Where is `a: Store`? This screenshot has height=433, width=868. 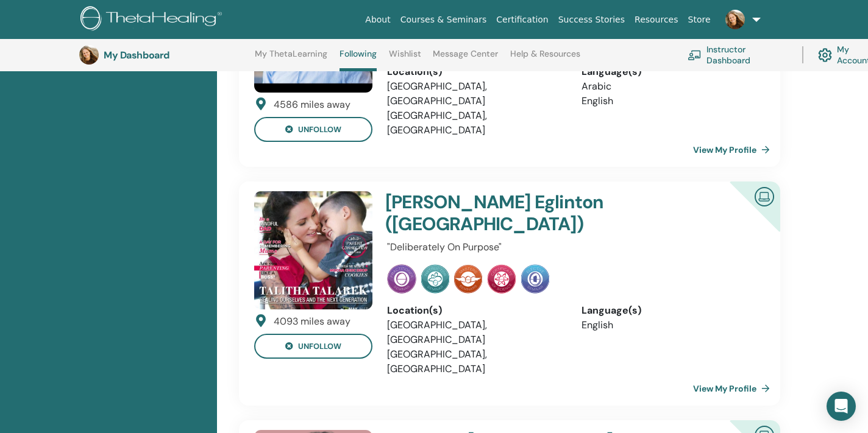 a: Store is located at coordinates (699, 19).